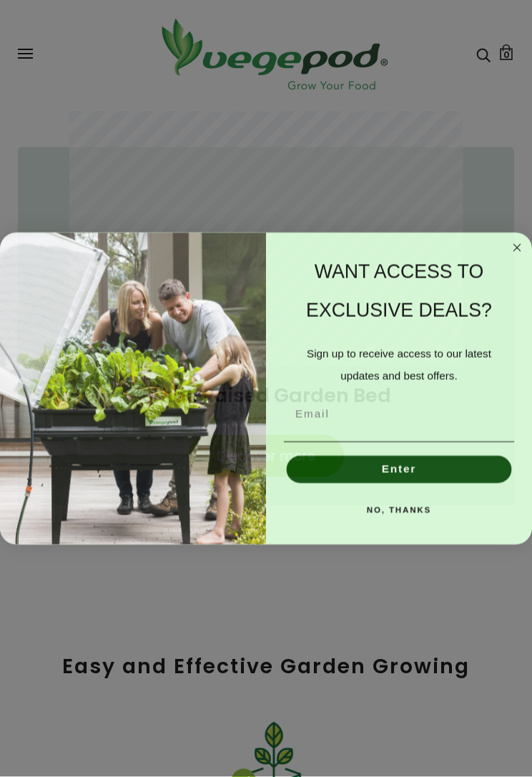  Describe the element at coordinates (399, 510) in the screenshot. I see `button: NO, THANKS` at that location.